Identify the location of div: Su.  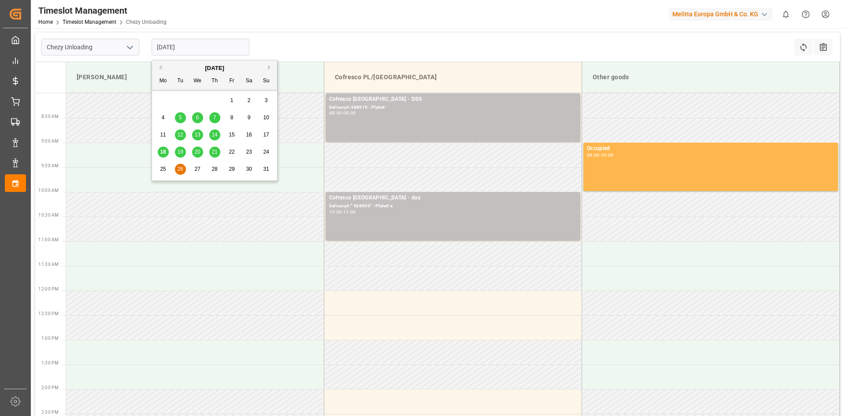
(266, 81).